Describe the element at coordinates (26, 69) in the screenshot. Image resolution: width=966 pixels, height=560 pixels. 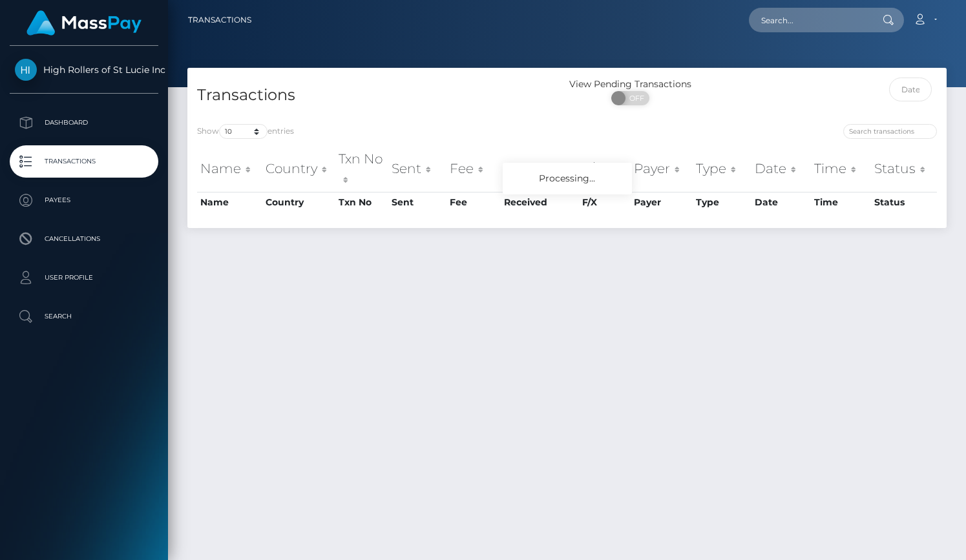
I see `img: High Rollers of St Lucie Inc` at that location.